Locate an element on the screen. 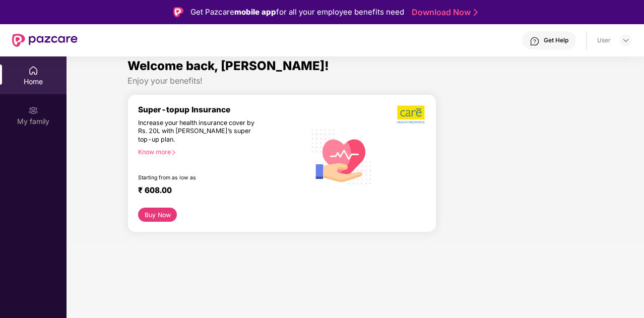 This screenshot has height=318, width=644. img: b5dec4f62d2307b9de63beb79f102df3.png is located at coordinates (411, 114).